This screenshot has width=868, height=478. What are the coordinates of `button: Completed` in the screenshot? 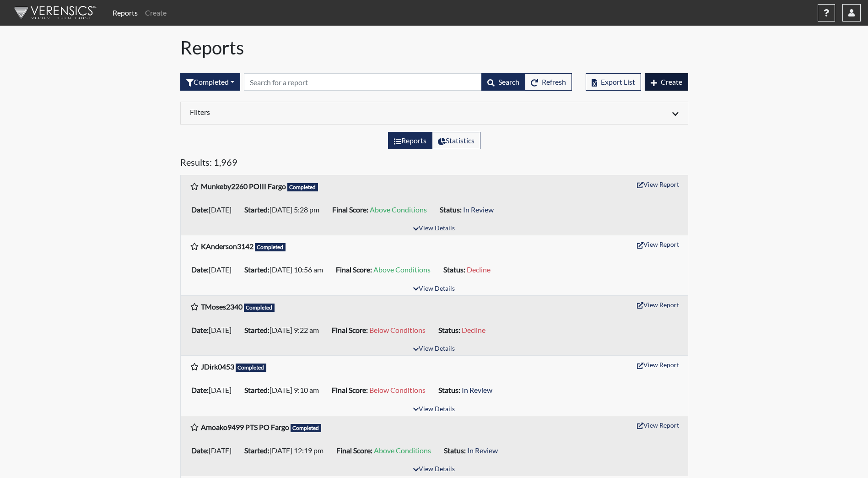 It's located at (210, 82).